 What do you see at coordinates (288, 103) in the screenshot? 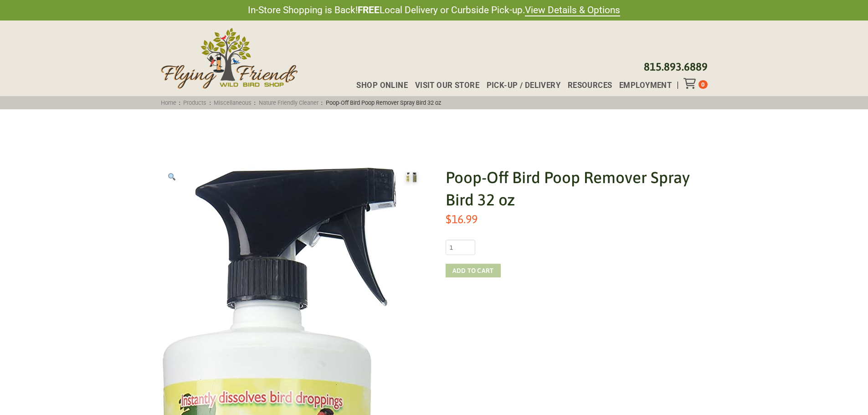
I see `a: Nature Friendly Cleaner` at bounding box center [288, 103].